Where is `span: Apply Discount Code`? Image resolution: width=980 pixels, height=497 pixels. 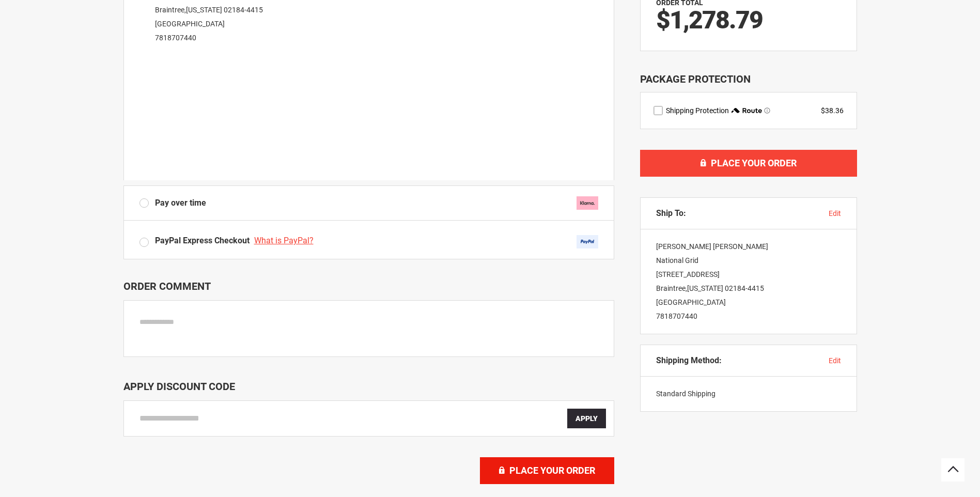 span: Apply Discount Code is located at coordinates (179, 386).